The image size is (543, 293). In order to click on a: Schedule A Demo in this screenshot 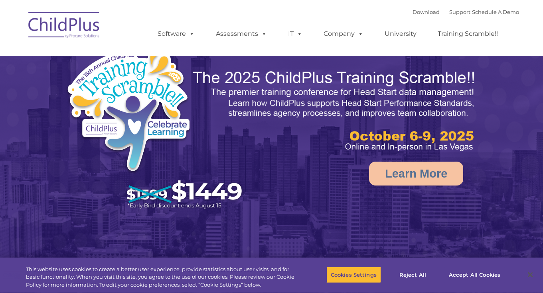, I will do `click(495, 12)`.